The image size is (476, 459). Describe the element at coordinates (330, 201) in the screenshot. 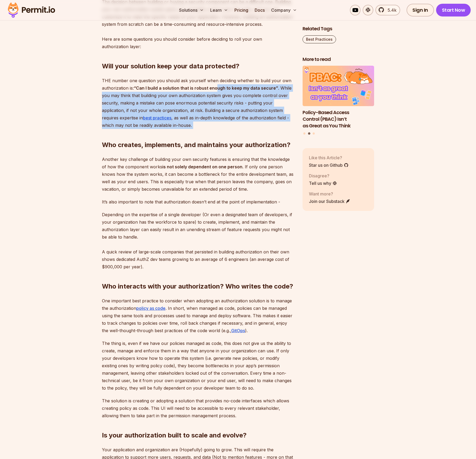

I see `a: Join our Substack` at that location.